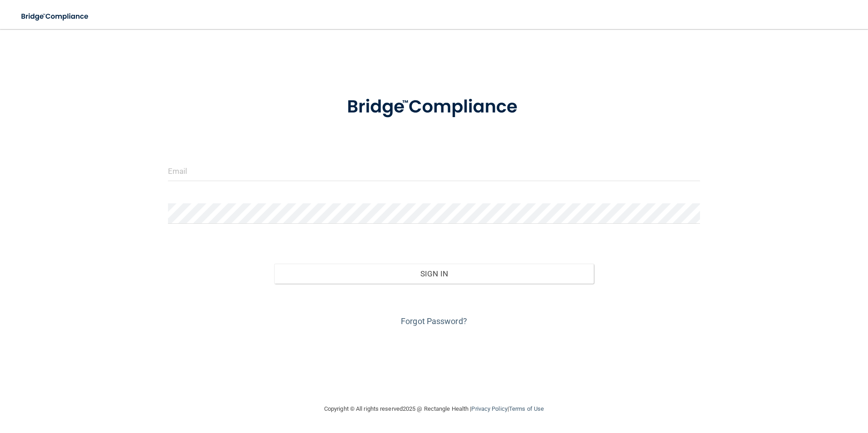 Image resolution: width=868 pixels, height=433 pixels. I want to click on div: Copyright © All rights reserved 2025 @ Rectangle Health | |, so click(434, 409).